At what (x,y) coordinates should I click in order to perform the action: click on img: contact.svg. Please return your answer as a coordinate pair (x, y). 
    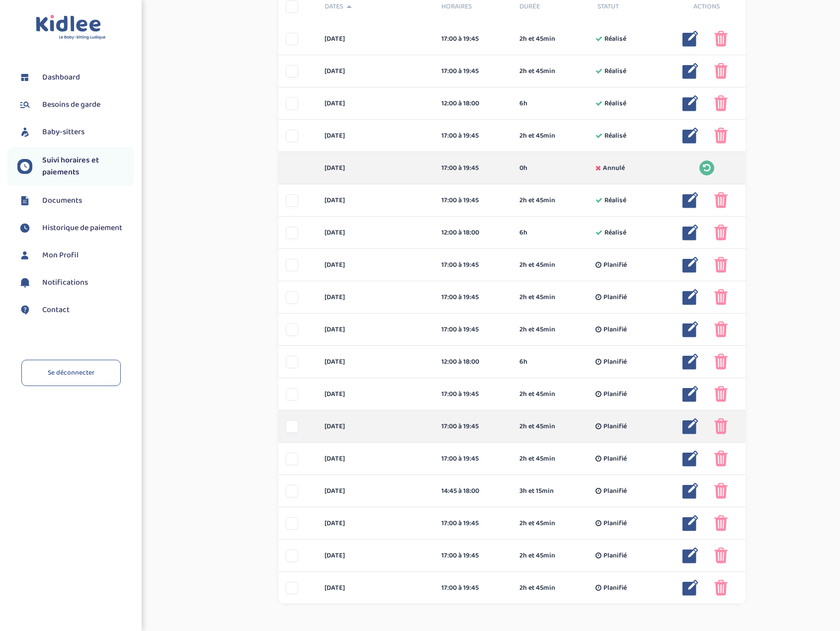
    Looking at the image, I should click on (25, 310).